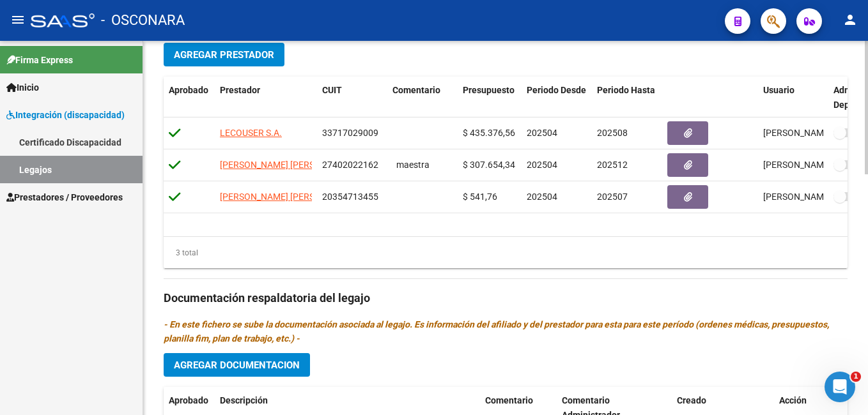 This screenshot has height=415, width=868. Describe the element at coordinates (625, 90) in the screenshot. I see `span: Periodo Hasta` at that location.